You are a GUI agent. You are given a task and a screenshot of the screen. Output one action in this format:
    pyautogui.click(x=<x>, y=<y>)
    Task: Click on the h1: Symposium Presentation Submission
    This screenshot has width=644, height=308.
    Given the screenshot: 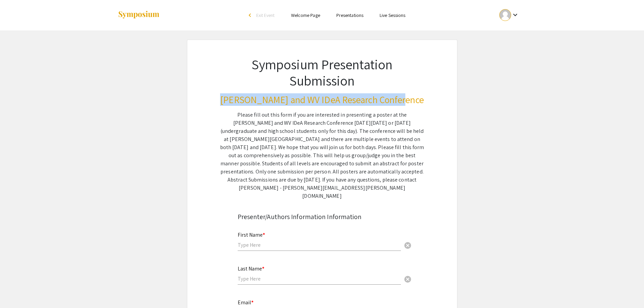 What is the action you would take?
    pyautogui.click(x=322, y=73)
    